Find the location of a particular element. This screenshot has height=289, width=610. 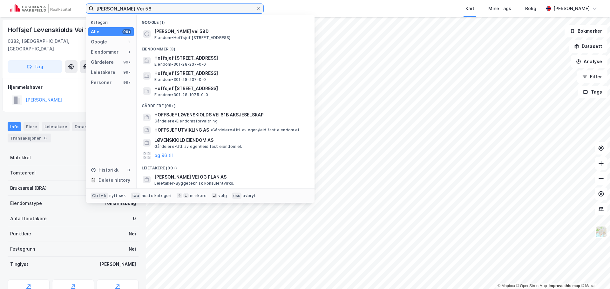

div: Matrikkel is located at coordinates (20, 158).